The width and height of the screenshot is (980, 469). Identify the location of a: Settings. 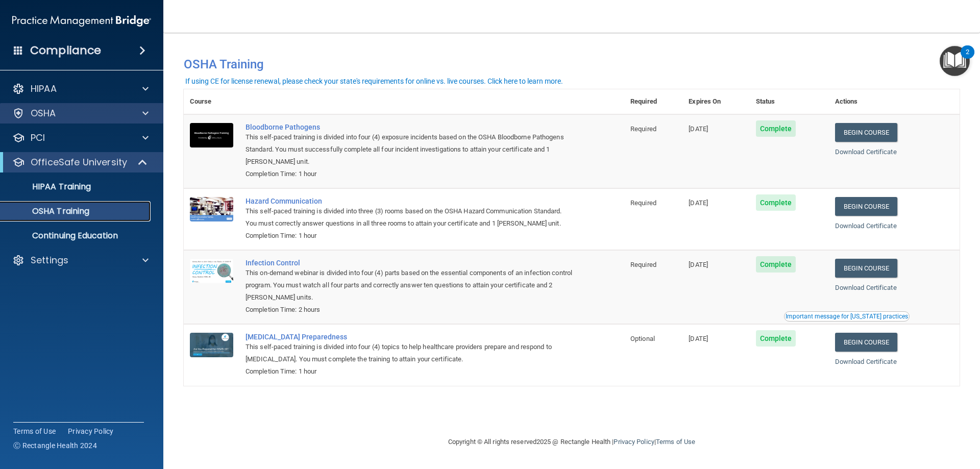
(80, 261).